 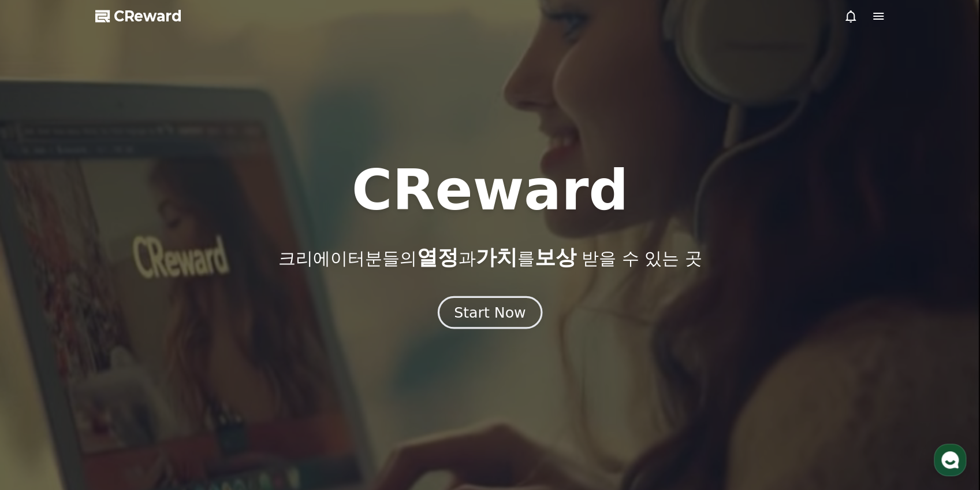 I want to click on a: 대화, so click(x=113, y=381).